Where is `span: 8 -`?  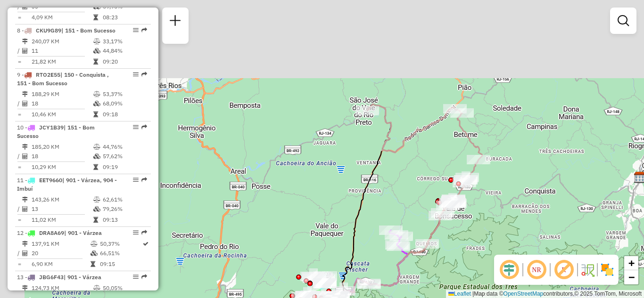 span: 8 - is located at coordinates (66, 30).